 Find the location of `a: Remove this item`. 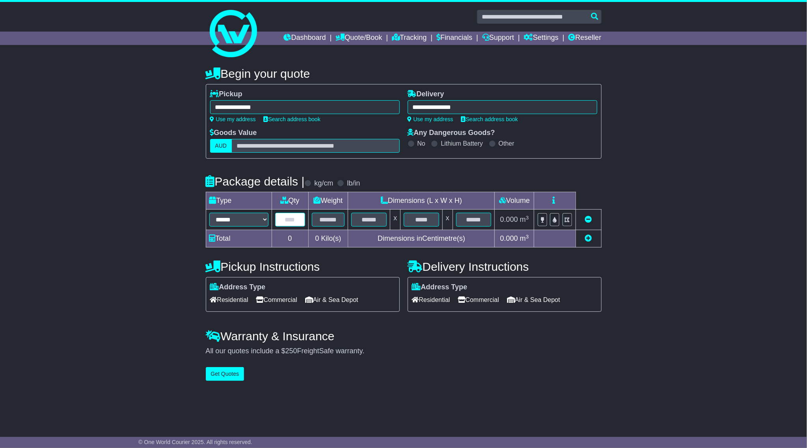

a: Remove this item is located at coordinates (589, 219).